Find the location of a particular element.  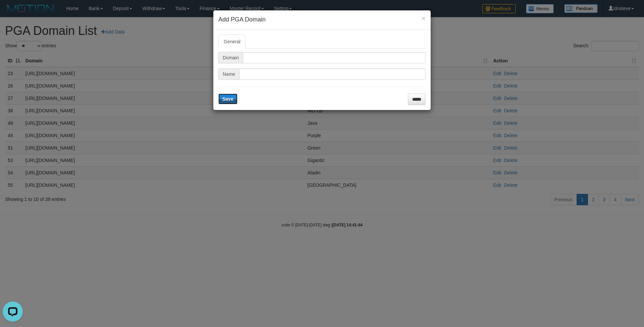

span: Domain is located at coordinates (231, 58).